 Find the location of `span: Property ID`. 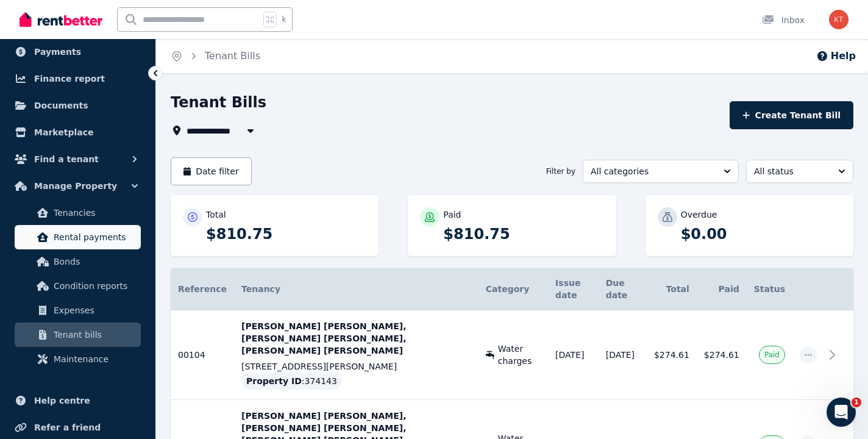

span: Property ID is located at coordinates (273, 381).